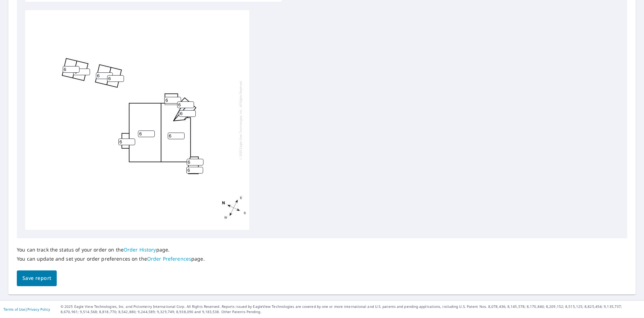  I want to click on p: You can update and set your order preferences on the page., so click(111, 259).